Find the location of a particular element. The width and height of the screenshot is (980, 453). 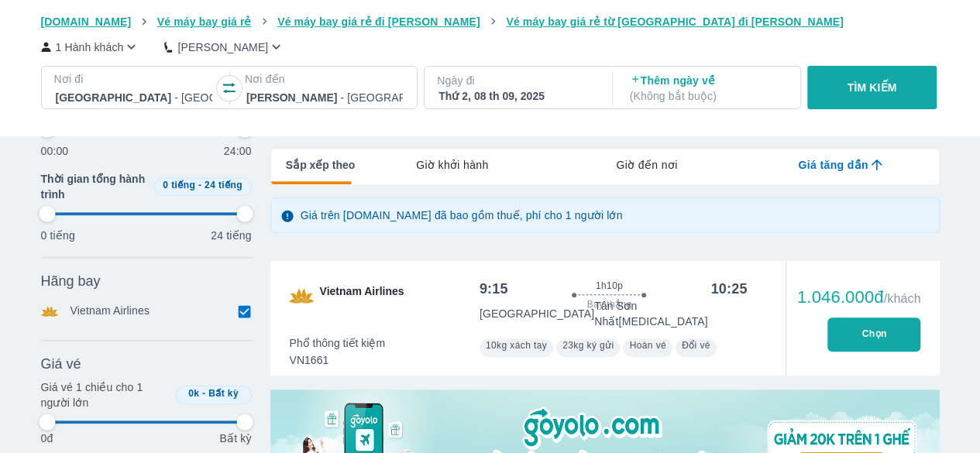

span: 0k is located at coordinates (194, 393).